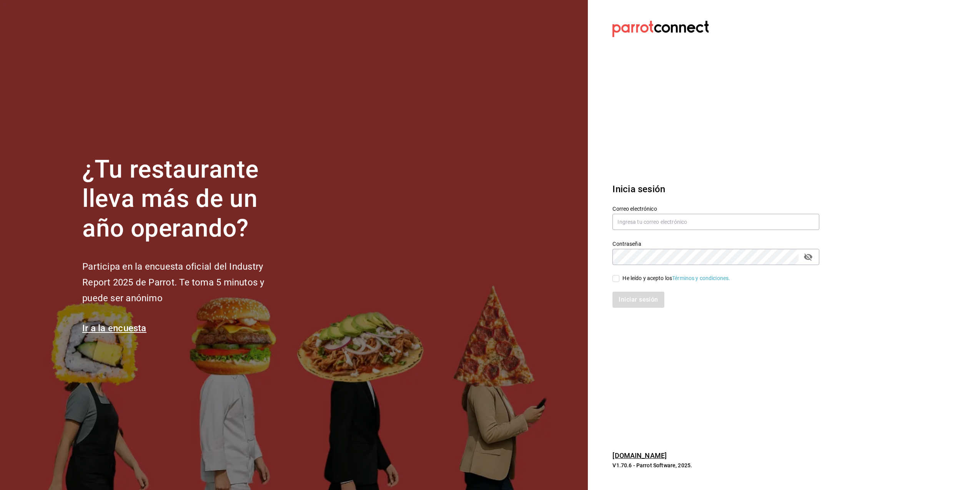 The height and width of the screenshot is (490, 980). Describe the element at coordinates (716, 465) in the screenshot. I see `p: V1.70.6 - Parrot Software, 2025.` at that location.